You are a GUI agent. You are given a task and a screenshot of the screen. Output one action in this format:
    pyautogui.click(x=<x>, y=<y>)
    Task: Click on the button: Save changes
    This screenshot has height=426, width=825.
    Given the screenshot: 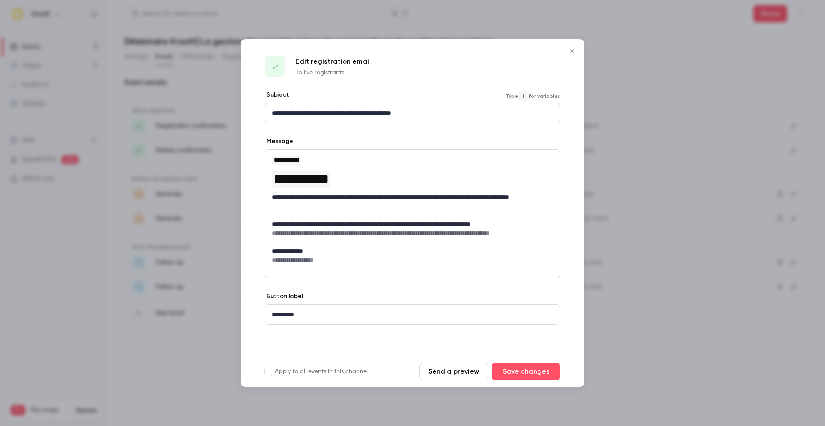 What is the action you would take?
    pyautogui.click(x=526, y=372)
    